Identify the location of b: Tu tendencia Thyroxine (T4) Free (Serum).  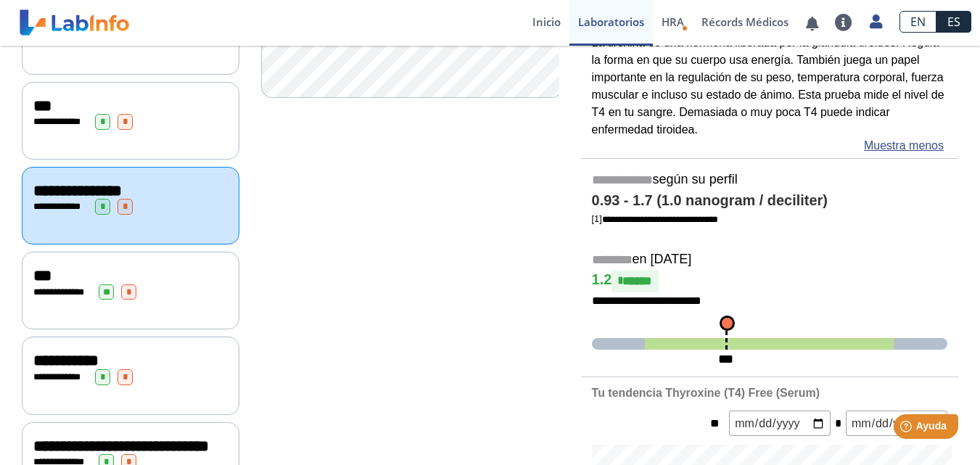
(706, 392).